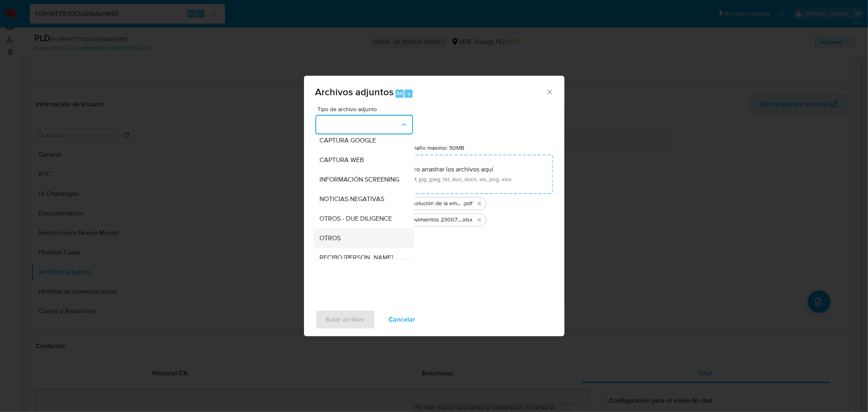 This screenshot has width=868, height=412. Describe the element at coordinates (367, 109) in the screenshot. I see `span: Tipo de archivo adjunto` at that location.